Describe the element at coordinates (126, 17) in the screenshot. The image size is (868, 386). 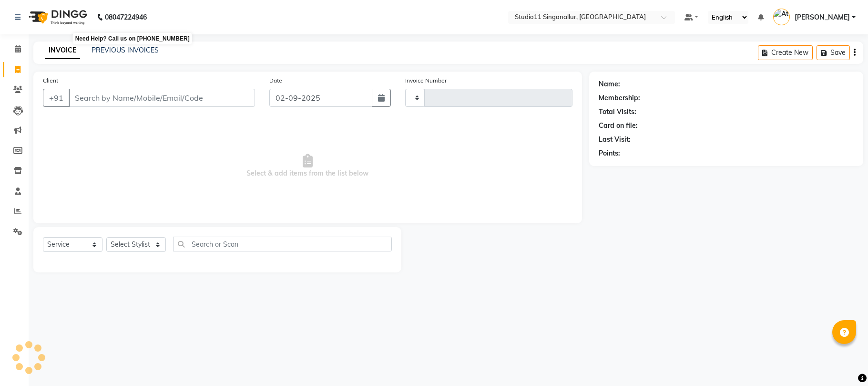
I see `b: 08047224946` at that location.